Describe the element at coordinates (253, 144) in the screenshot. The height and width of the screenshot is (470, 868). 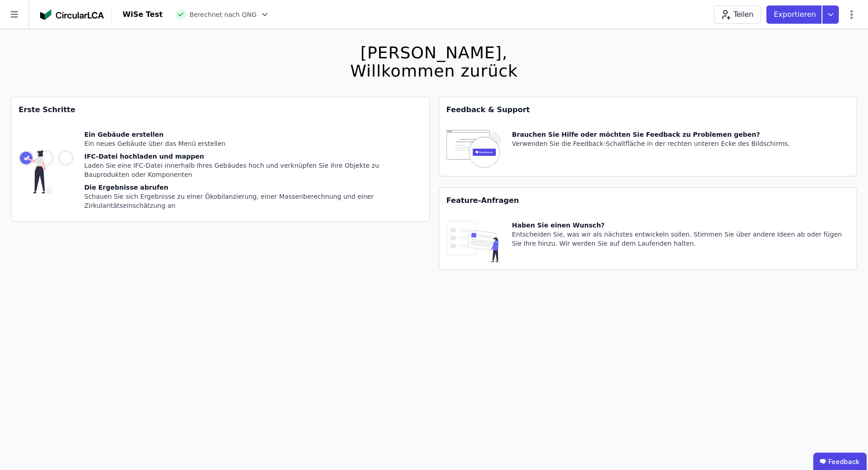
I see `div: Ein neues Gebäude über das Menü erstellen` at that location.